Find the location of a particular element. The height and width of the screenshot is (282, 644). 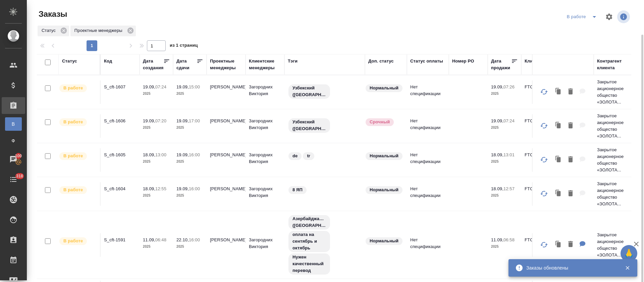

div: Статус is located at coordinates (53, 31).